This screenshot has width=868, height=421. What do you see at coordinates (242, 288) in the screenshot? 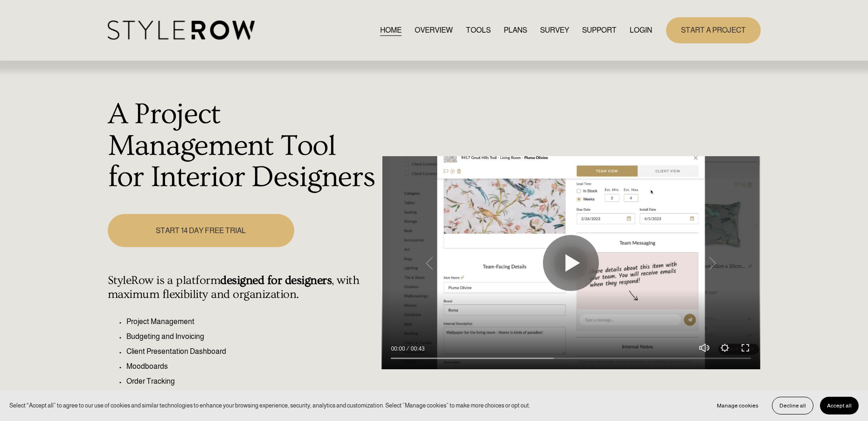
I see `h4: StyleRow is a platform , with maximum flexibility and organization.` at bounding box center [242, 288].